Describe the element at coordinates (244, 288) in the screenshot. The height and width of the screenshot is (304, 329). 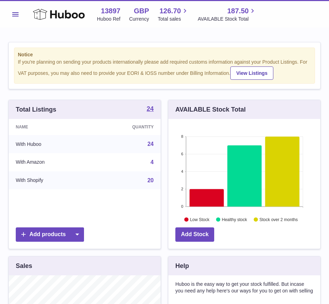
I see `p: Huboo is the easy way to get your stock fulfilled. But incase you need any help here's our ways f...` at that location.